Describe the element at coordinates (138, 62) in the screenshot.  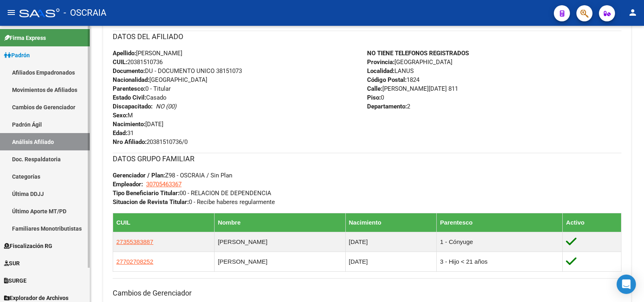
I see `span: 20381510736` at that location.